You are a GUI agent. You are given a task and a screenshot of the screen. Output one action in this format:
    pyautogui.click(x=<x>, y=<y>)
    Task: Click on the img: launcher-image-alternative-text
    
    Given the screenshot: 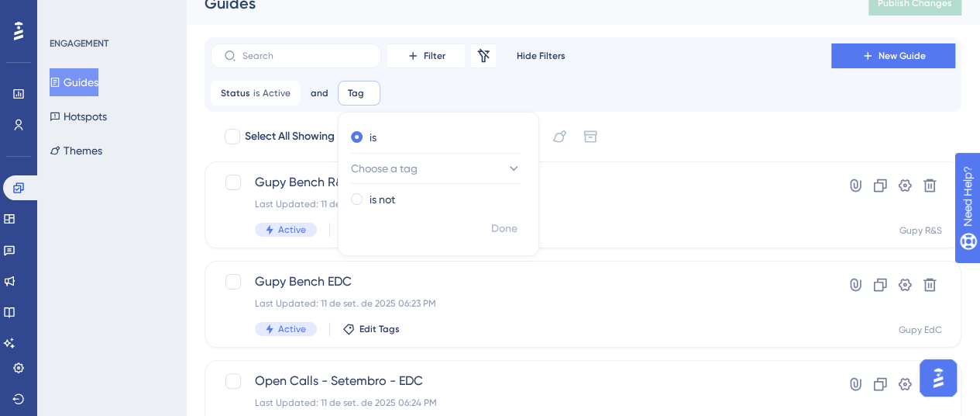 What is the action you would take?
    pyautogui.click(x=24, y=24)
    